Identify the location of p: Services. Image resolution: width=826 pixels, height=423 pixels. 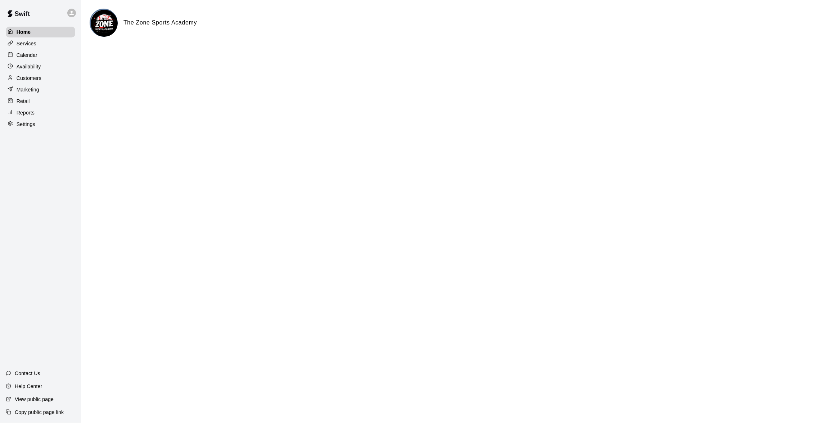
(26, 44).